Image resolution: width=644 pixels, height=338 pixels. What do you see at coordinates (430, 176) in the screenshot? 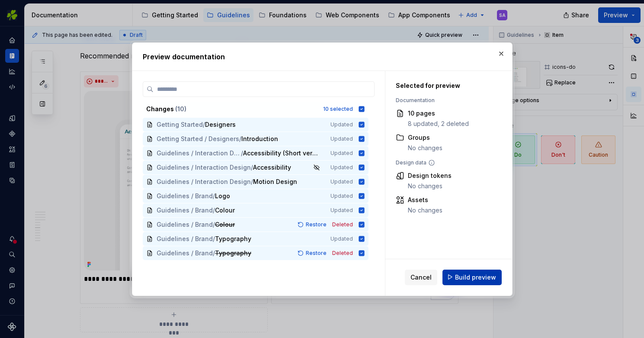
I see `div: Design tokens` at bounding box center [430, 176].